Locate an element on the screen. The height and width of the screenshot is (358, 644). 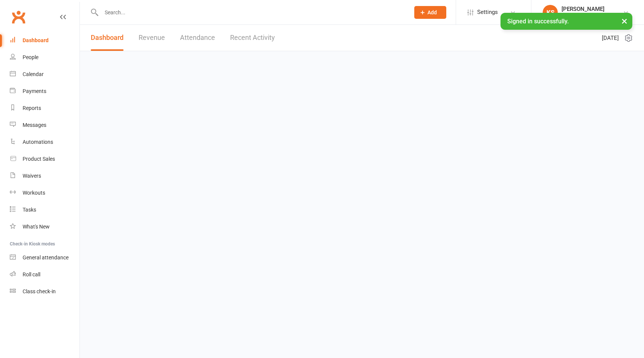
a: Recent Activity is located at coordinates (252, 38).